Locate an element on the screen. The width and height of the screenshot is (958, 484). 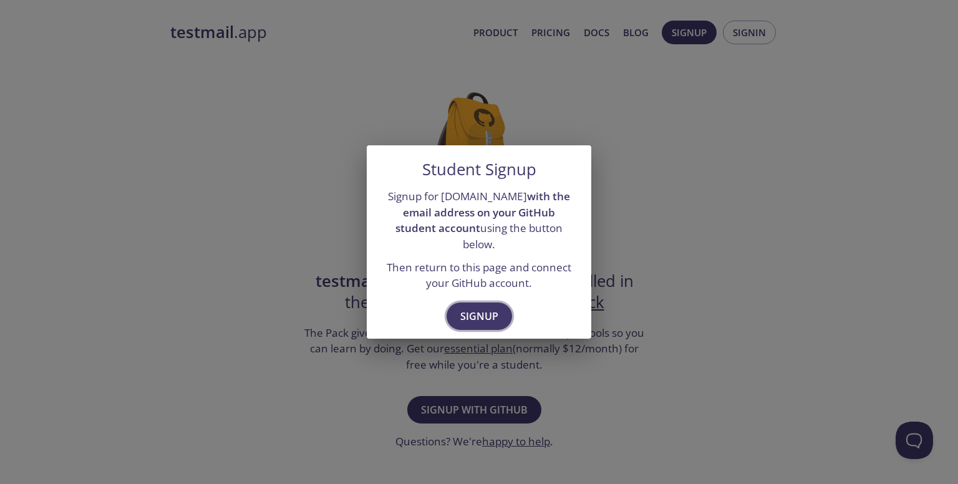
strong: with the email address on your GitHub student account is located at coordinates (483, 212).